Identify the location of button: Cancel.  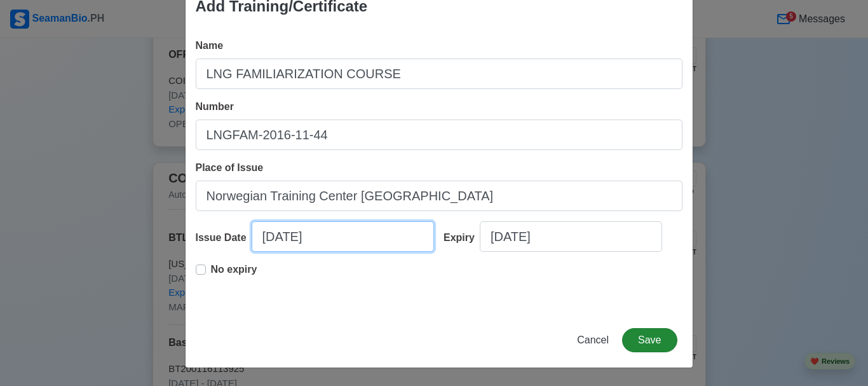
(593, 340).